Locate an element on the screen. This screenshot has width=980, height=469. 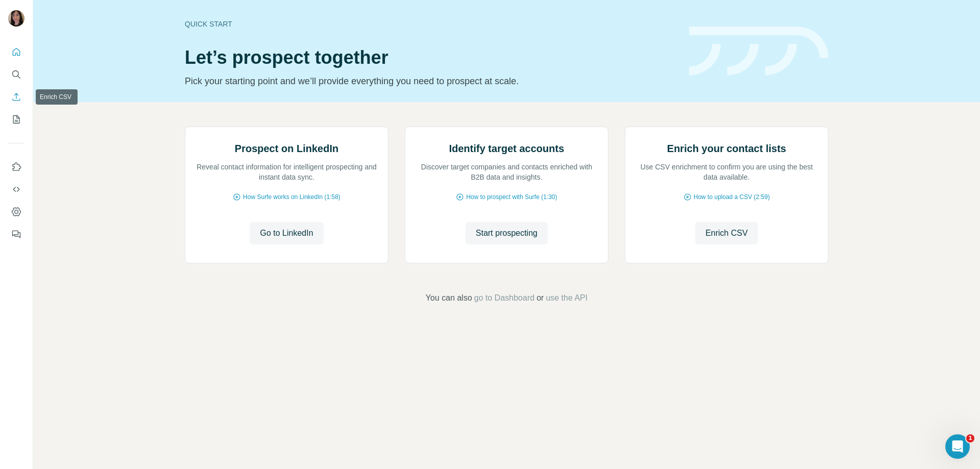
span: You can also is located at coordinates (448, 298).